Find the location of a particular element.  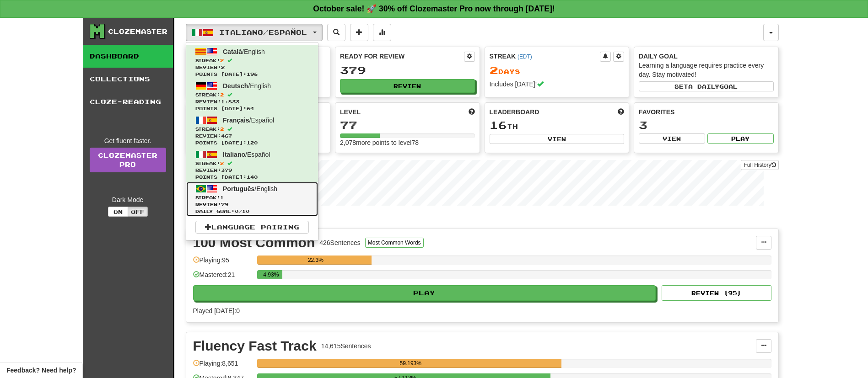

span: Review: 2 is located at coordinates (252, 67).